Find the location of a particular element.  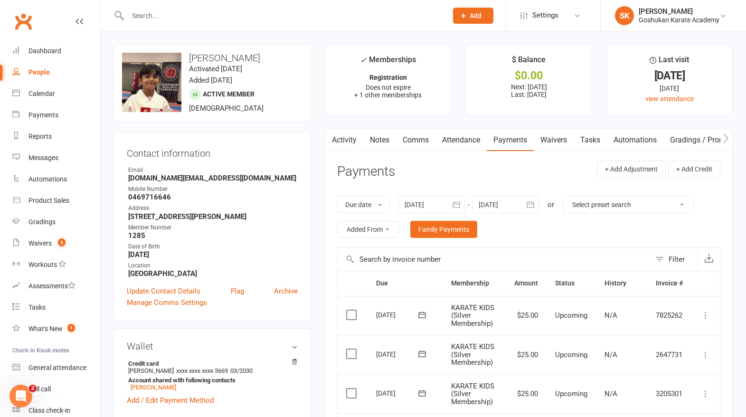

th: Membership is located at coordinates (474, 283).